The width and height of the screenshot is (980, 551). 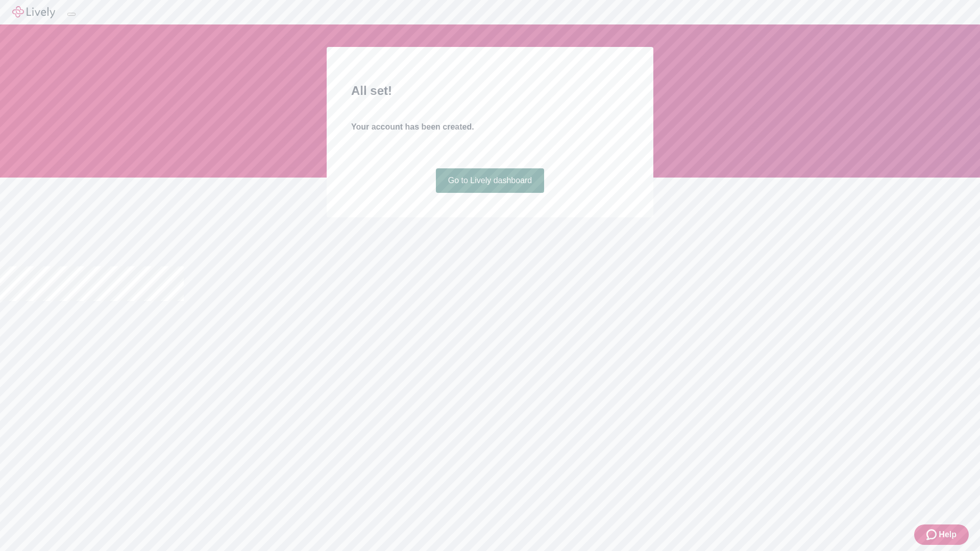 What do you see at coordinates (941, 534) in the screenshot?
I see `button: Zendesk support iconHelp` at bounding box center [941, 534].